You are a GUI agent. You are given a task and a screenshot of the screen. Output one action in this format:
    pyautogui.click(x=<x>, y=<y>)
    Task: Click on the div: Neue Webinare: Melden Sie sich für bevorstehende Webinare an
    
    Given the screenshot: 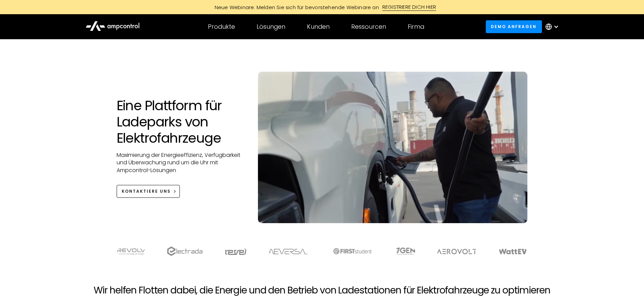 What is the action you would take?
    pyautogui.click(x=295, y=7)
    